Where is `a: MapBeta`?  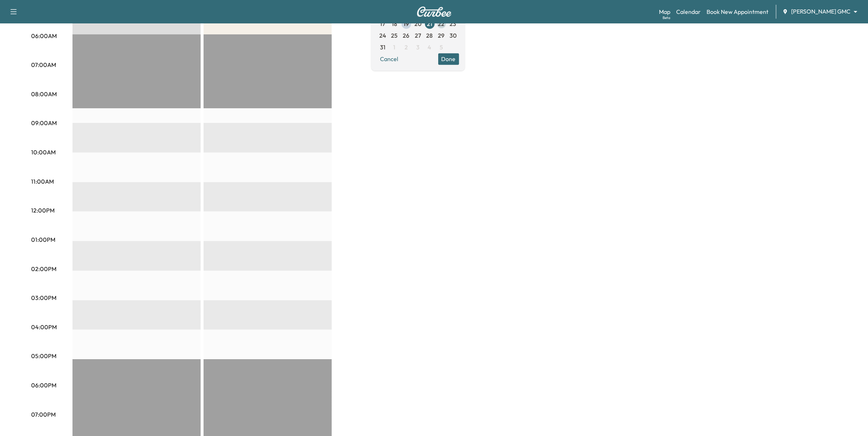
a: MapBeta is located at coordinates (665, 12).